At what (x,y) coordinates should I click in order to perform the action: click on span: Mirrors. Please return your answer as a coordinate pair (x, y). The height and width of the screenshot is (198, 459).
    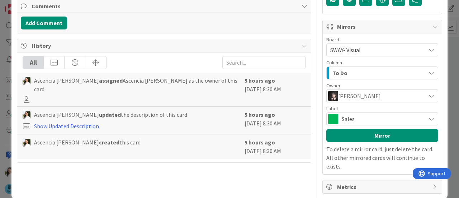
    Looking at the image, I should click on (383, 27).